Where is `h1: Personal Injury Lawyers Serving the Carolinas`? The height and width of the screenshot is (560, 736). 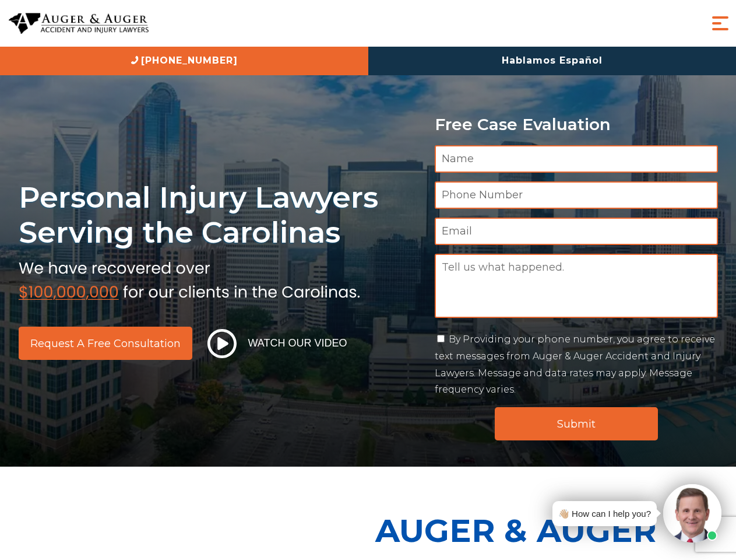 h1: Personal Injury Lawyers Serving the Carolinas is located at coordinates (220, 215).